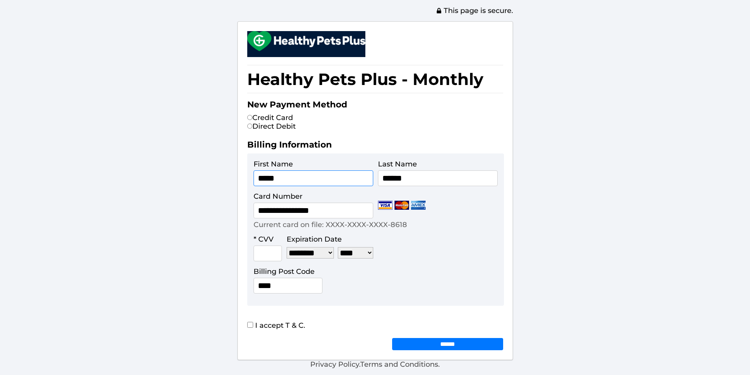  What do you see at coordinates (250, 325) in the screenshot?
I see `input: I accept T & C.` at bounding box center [250, 325].